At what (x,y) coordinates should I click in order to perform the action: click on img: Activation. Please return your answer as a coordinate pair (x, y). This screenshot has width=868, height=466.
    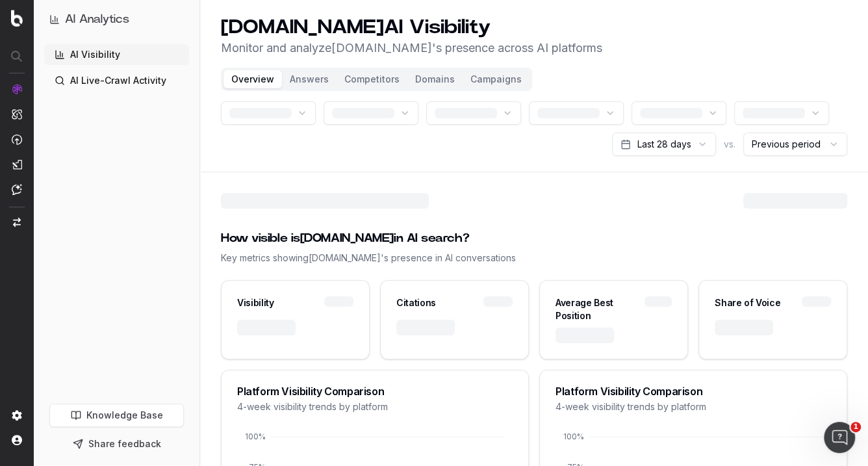
    Looking at the image, I should click on (17, 139).